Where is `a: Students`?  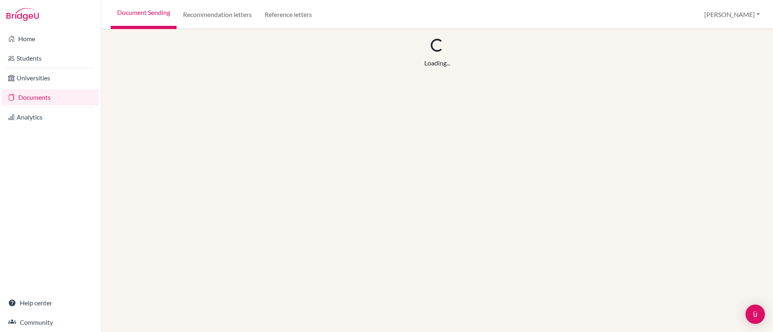
a: Students is located at coordinates (50, 58).